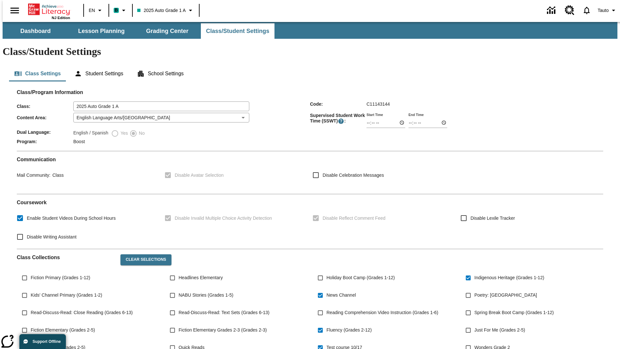 The image size is (620, 349). I want to click on span: Kids' Channel Primary (Grades 1-2), so click(66, 295).